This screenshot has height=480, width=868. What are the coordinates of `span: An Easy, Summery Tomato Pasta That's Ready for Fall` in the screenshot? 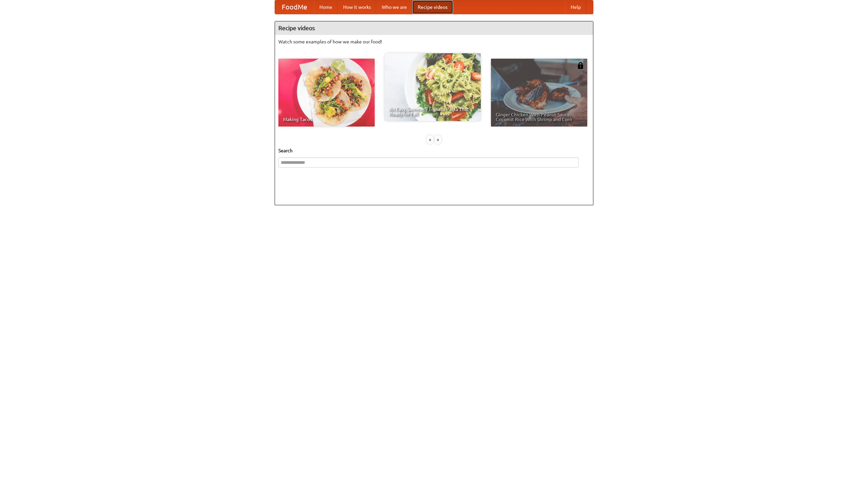 It's located at (432, 111).